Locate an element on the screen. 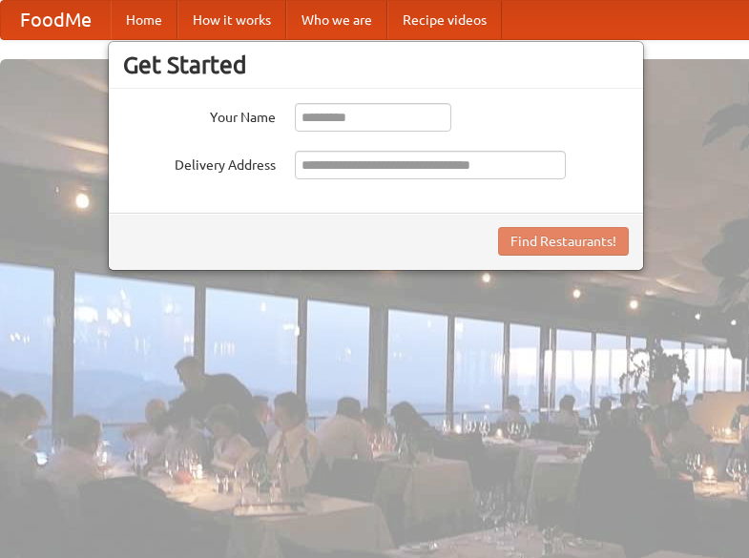 This screenshot has width=749, height=558. button: Find Restaurants! is located at coordinates (563, 241).